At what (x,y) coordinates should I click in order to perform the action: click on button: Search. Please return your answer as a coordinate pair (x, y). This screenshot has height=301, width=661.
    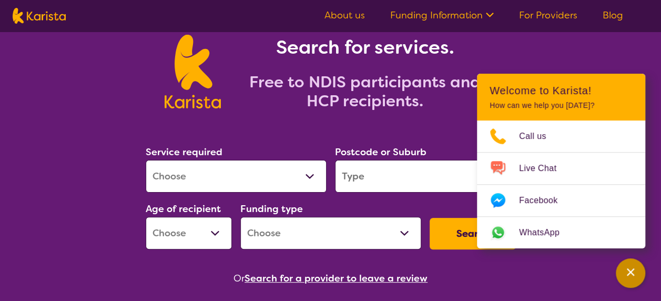
    Looking at the image, I should click on (473, 234).